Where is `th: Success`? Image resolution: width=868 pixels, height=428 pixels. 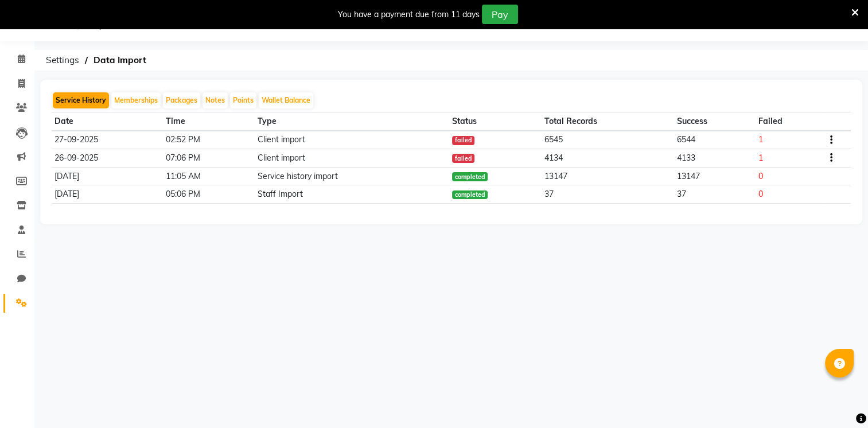 th: Success is located at coordinates (715, 122).